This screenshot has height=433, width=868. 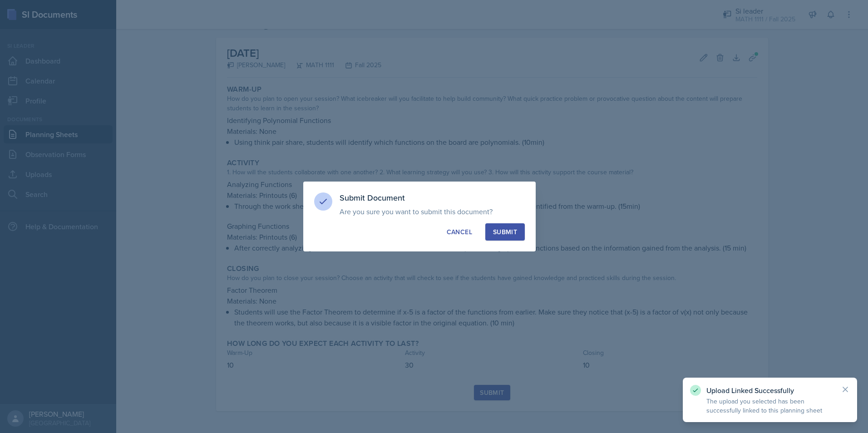 What do you see at coordinates (770, 391) in the screenshot?
I see `p: Upload Linked Successfully` at bounding box center [770, 391].